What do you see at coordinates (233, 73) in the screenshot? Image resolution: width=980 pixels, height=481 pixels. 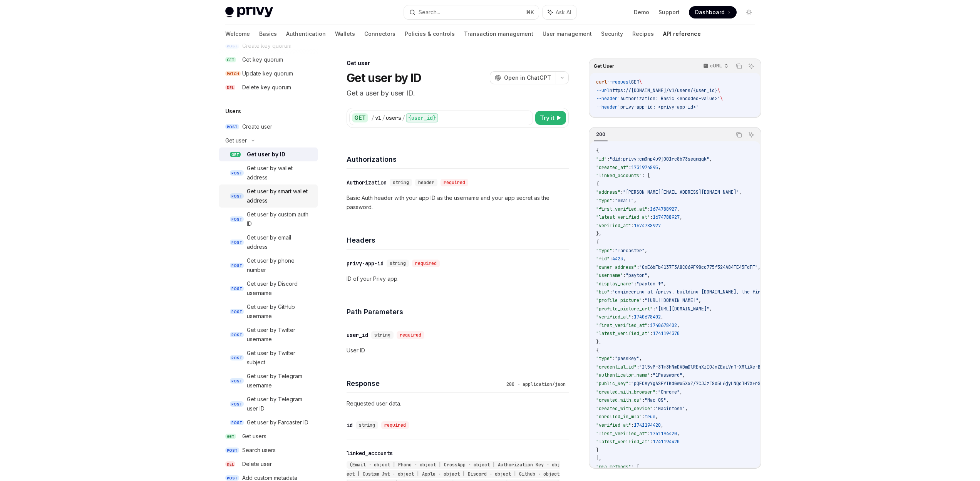 I see `span: PATCH` at bounding box center [233, 73].